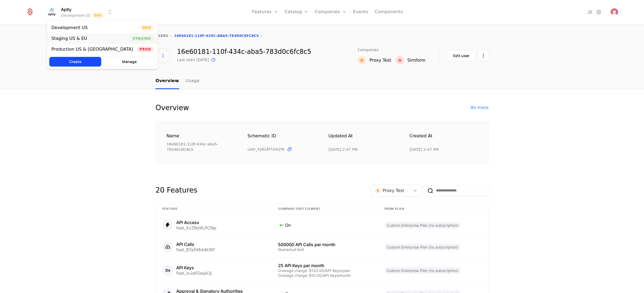  What do you see at coordinates (147, 28) in the screenshot?
I see `span: Dev` at bounding box center [147, 28].